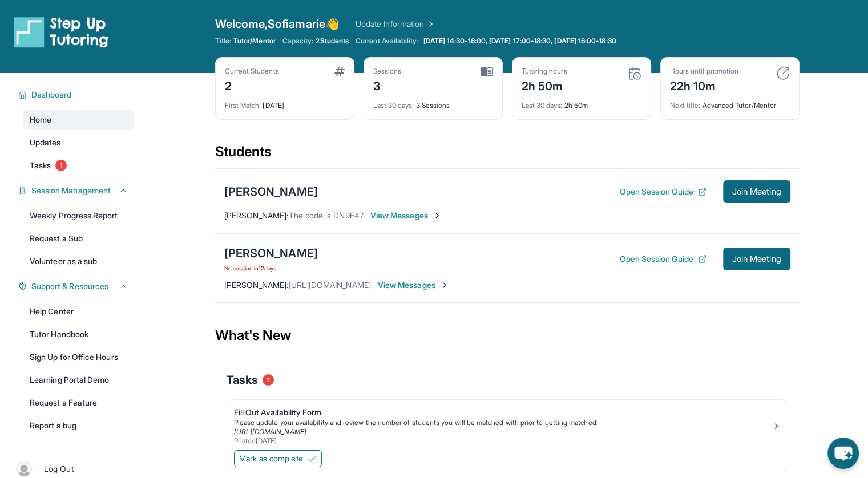 Image resolution: width=868 pixels, height=478 pixels. What do you see at coordinates (24, 469) in the screenshot?
I see `img: user-img` at bounding box center [24, 469].